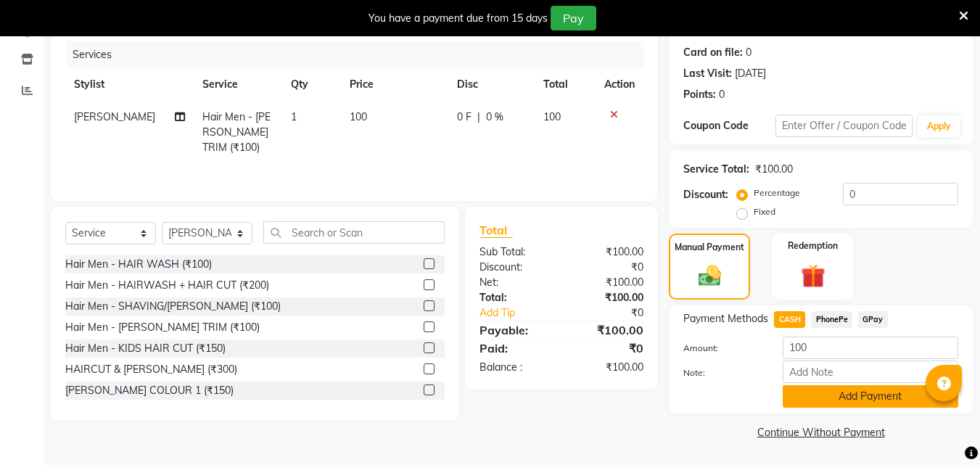 This screenshot has height=465, width=980. Describe the element at coordinates (360, 55) in the screenshot. I see `div: Services` at that location.